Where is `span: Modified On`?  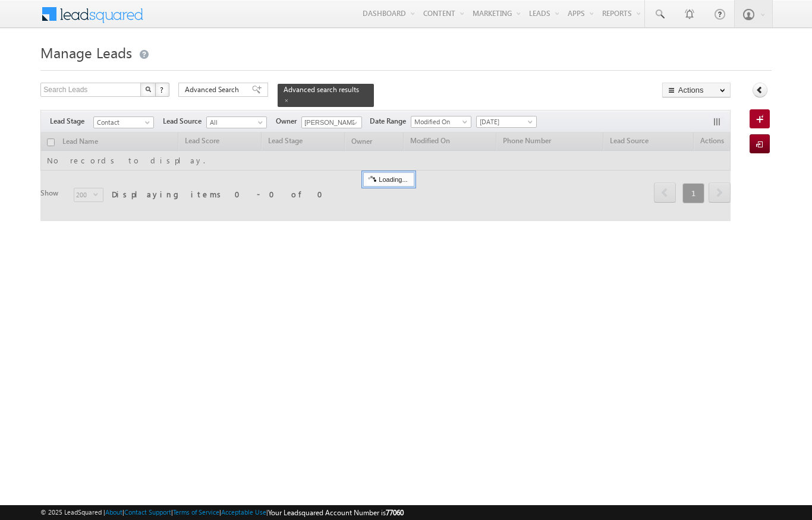
span: Modified On is located at coordinates (439, 122).